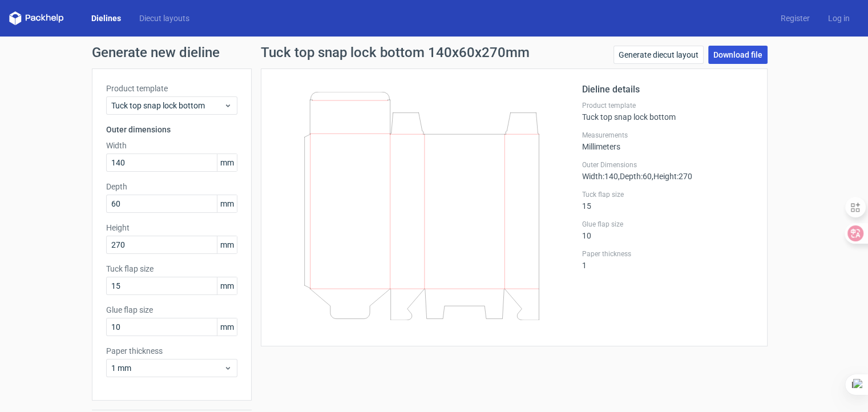  Describe the element at coordinates (395, 53) in the screenshot. I see `h1: Tuck top snap lock bottom 140x60x270mm` at that location.